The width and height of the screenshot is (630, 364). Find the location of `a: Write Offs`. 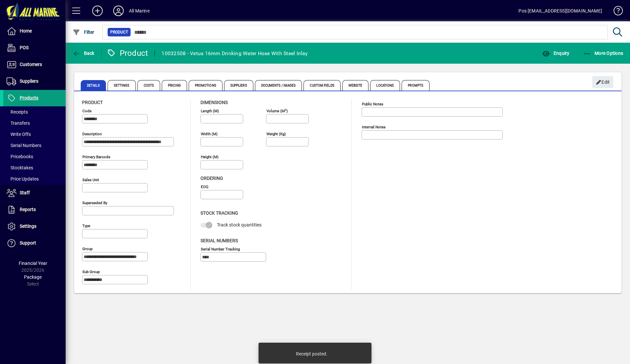

a: Write Offs is located at coordinates (34, 134).